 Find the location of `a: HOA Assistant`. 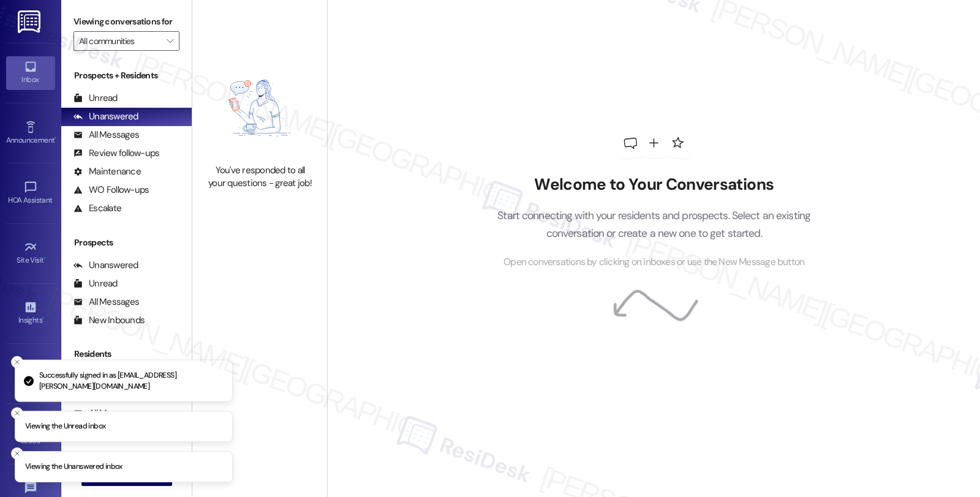

a: HOA Assistant is located at coordinates (31, 194).